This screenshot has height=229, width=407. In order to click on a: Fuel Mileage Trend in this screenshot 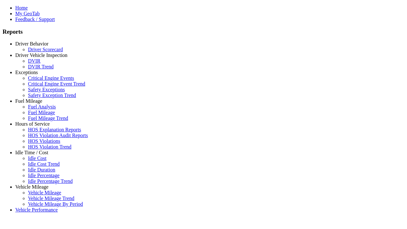, I will do `click(48, 118)`.